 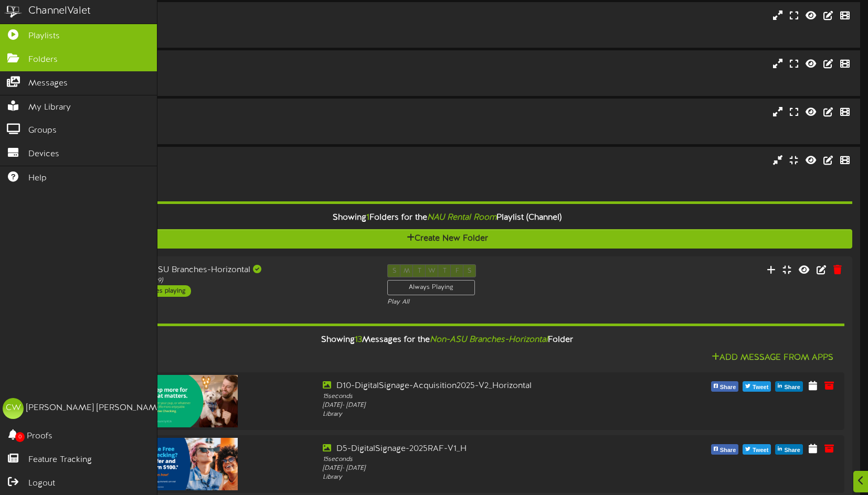 What do you see at coordinates (431, 288) in the screenshot?
I see `div: Always Playing` at bounding box center [431, 288].